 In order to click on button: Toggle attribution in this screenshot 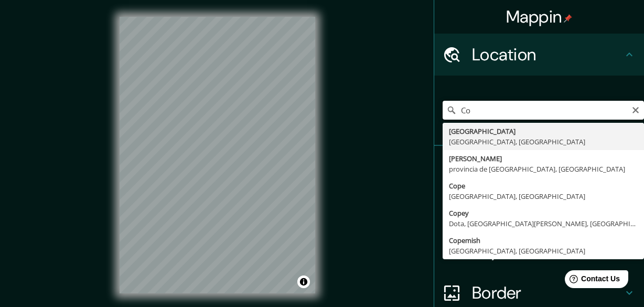, I will do `click(303, 282)`.